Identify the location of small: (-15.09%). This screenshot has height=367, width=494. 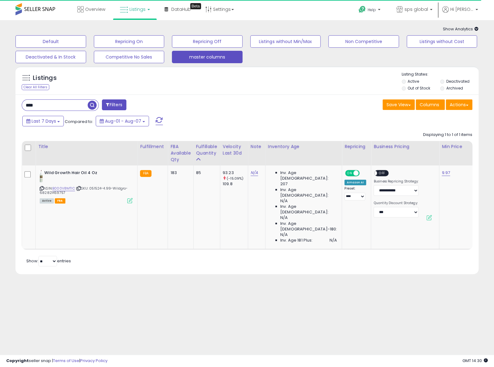
(235, 178).